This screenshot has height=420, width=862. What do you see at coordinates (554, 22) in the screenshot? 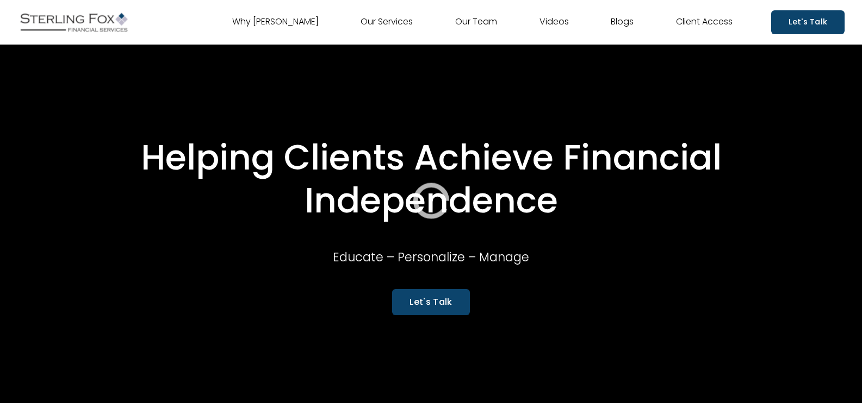
I see `a: Videos` at bounding box center [554, 22].